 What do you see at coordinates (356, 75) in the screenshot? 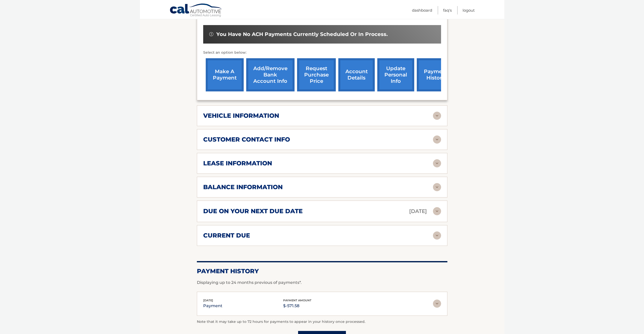
I see `a: account details` at bounding box center [356, 75].